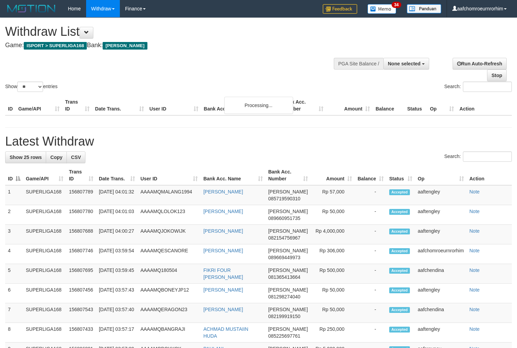  What do you see at coordinates (81, 195) in the screenshot?
I see `td: 156807789` at bounding box center [81, 195].